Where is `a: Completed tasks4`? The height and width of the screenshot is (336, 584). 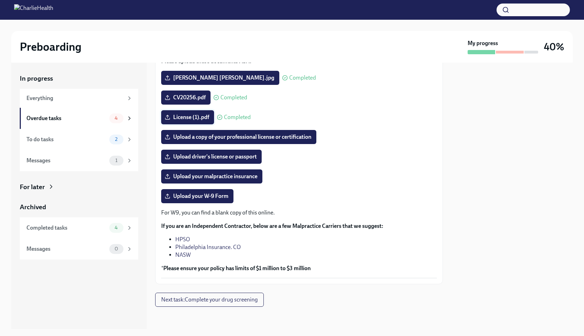 a: Completed tasks4 is located at coordinates (79, 228).